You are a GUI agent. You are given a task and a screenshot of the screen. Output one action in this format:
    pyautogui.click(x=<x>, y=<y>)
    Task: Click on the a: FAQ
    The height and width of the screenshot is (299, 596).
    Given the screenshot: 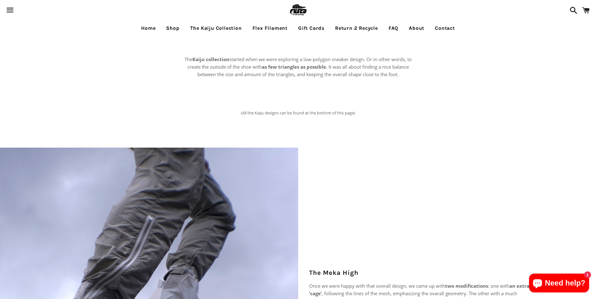 What is the action you would take?
    pyautogui.click(x=393, y=28)
    